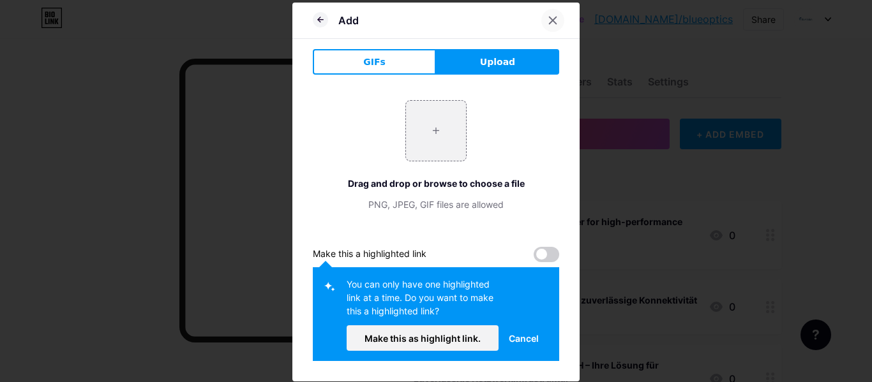  I want to click on button: Upload, so click(497, 62).